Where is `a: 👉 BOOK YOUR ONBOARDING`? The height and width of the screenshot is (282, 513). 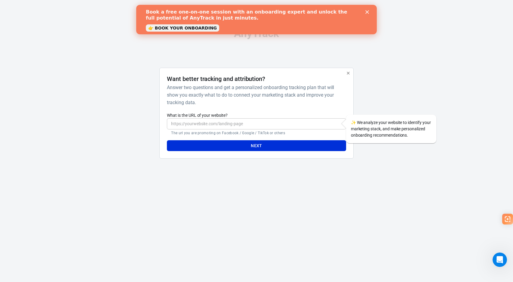 a: 👉 BOOK YOUR ONBOARDING is located at coordinates (46, 23).